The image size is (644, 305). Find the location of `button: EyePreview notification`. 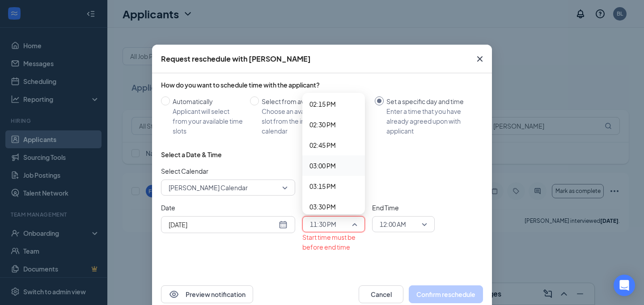

button: EyePreview notification is located at coordinates (207, 295).